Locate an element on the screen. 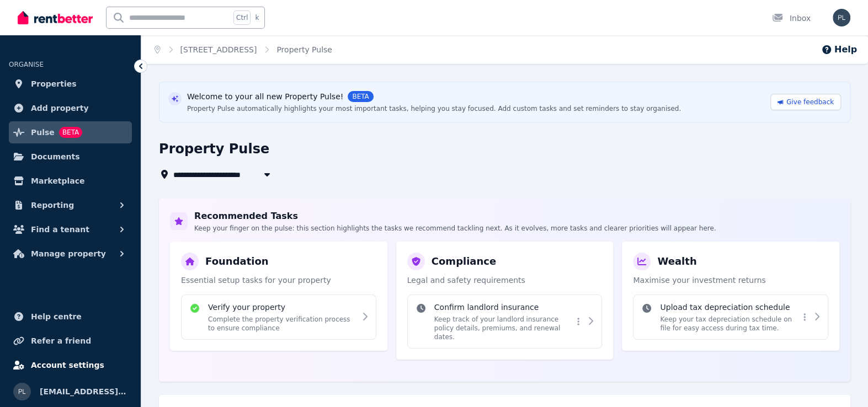 Image resolution: width=868 pixels, height=407 pixels. h4: Confirm landlord insurance is located at coordinates (504, 307).